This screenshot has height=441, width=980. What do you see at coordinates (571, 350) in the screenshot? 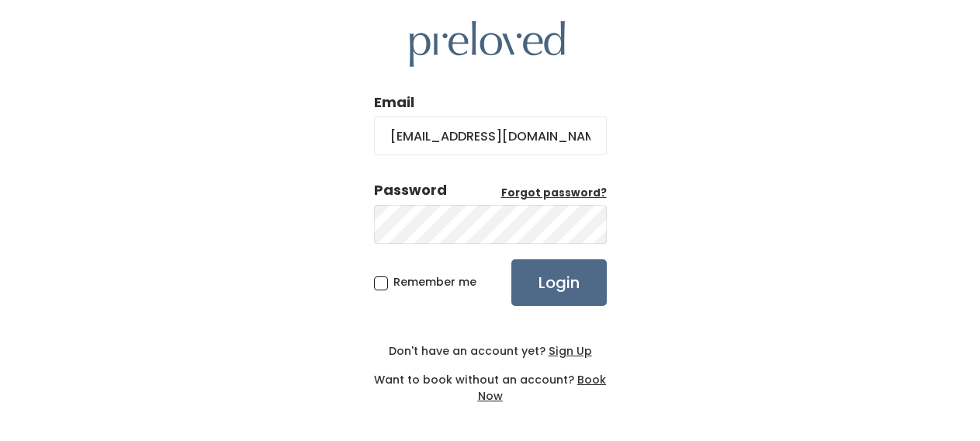
I see `u: Sign Up` at bounding box center [571, 350].